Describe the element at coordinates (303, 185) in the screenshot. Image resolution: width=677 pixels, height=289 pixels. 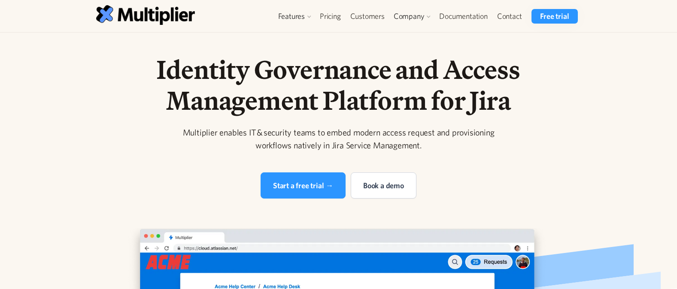
I see `div: Start a free trial →` at that location.